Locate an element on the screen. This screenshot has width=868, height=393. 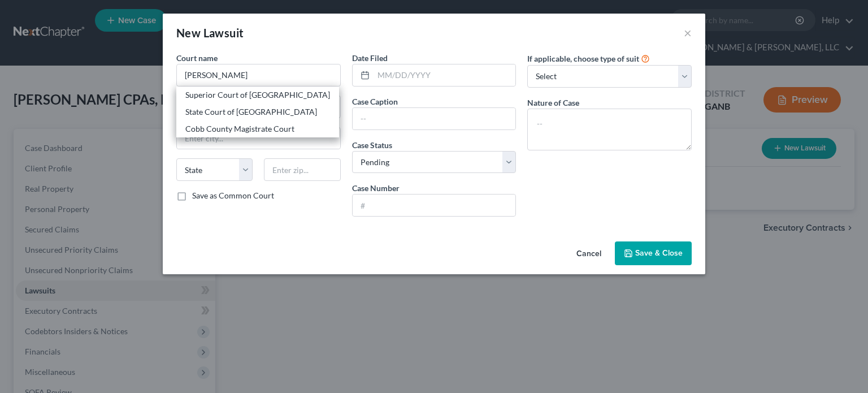
label: Case Number is located at coordinates (376, 188).